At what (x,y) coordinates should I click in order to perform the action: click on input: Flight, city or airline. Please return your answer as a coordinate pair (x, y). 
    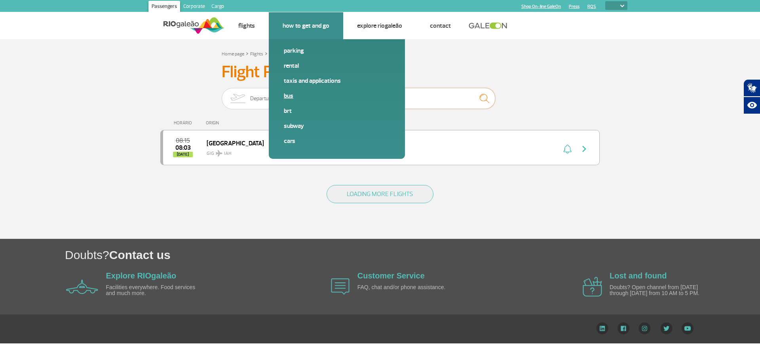
    Looking at the image, I should click on (416, 98).